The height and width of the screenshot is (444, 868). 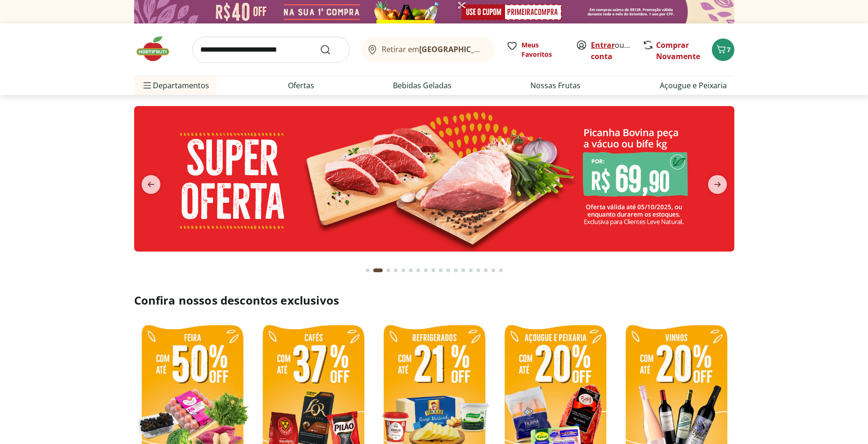 What do you see at coordinates (301, 86) in the screenshot?
I see `a: Ofertas` at bounding box center [301, 86].